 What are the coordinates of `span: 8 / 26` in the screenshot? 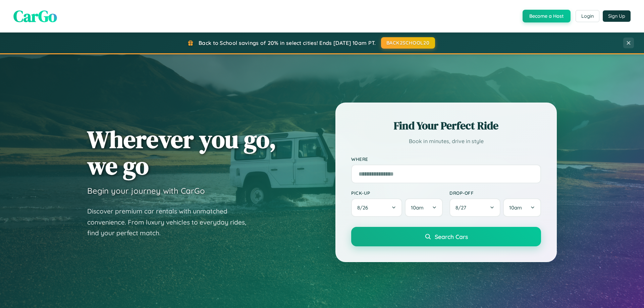 It's located at (365, 208).